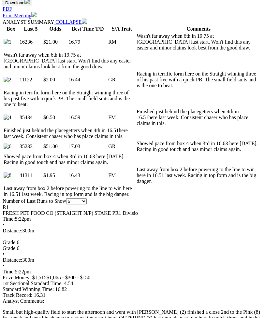  What do you see at coordinates (132, 278) in the screenshot?
I see `div: Prize Money: $1,515` at bounding box center [132, 278].